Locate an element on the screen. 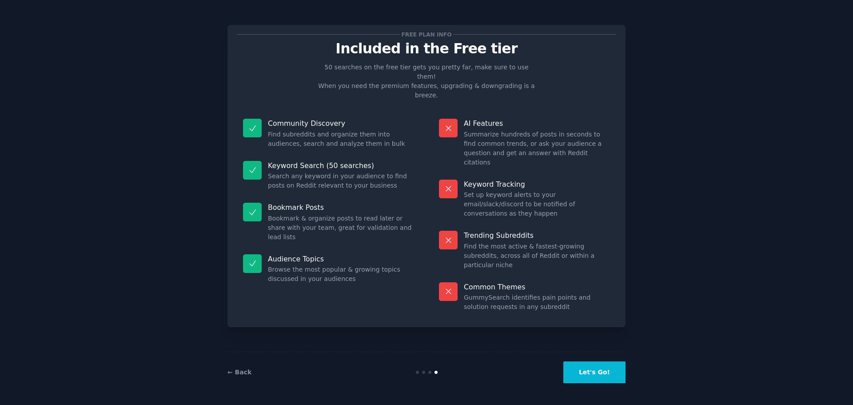 Image resolution: width=853 pixels, height=405 pixels. dd: Set up keyword alerts to your email/slack/discord to be notified of conversations as they happen is located at coordinates (537, 204).